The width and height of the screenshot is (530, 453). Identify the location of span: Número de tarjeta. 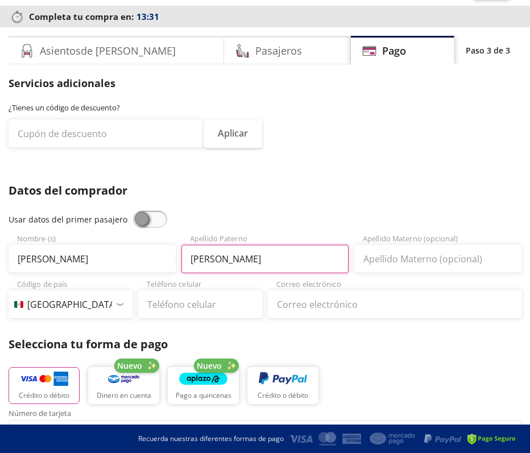
(265, 415).